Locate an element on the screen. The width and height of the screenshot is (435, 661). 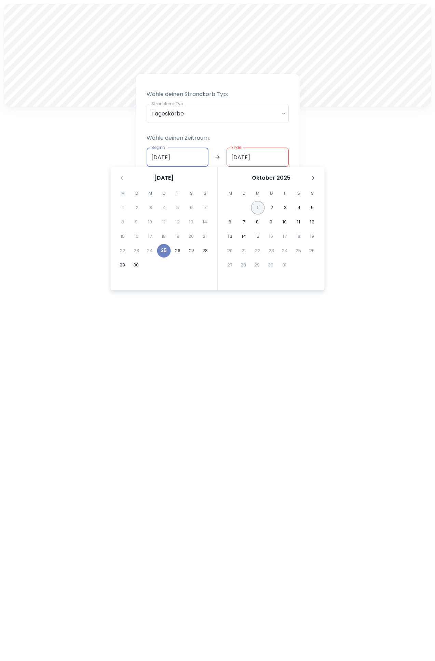
button: 6 is located at coordinates (230, 222).